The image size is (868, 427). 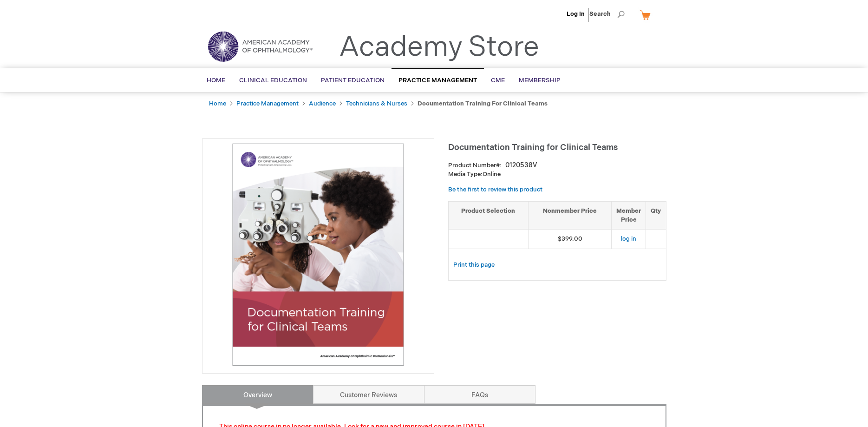 I want to click on th: Nonmember Price, so click(x=570, y=215).